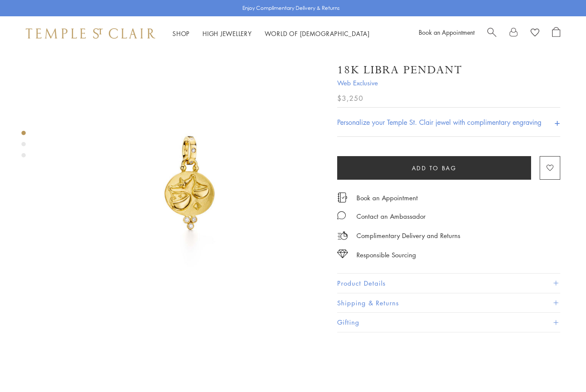  What do you see at coordinates (342, 197) in the screenshot?
I see `img: icon_appointment.svg` at bounding box center [342, 197].